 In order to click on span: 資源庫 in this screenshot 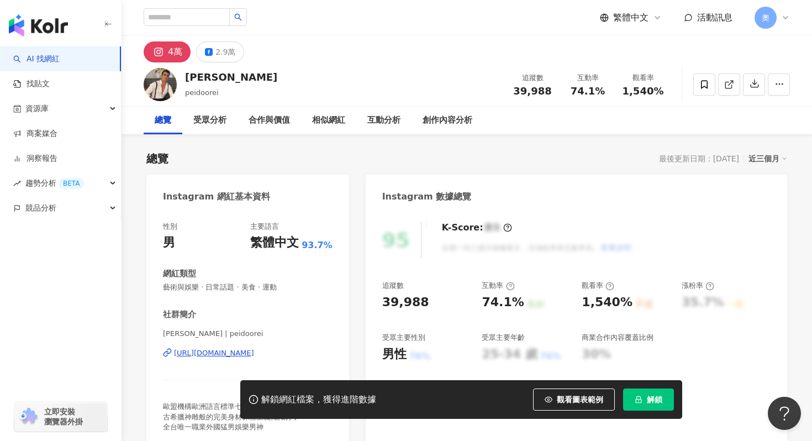, I will do `click(37, 108)`.